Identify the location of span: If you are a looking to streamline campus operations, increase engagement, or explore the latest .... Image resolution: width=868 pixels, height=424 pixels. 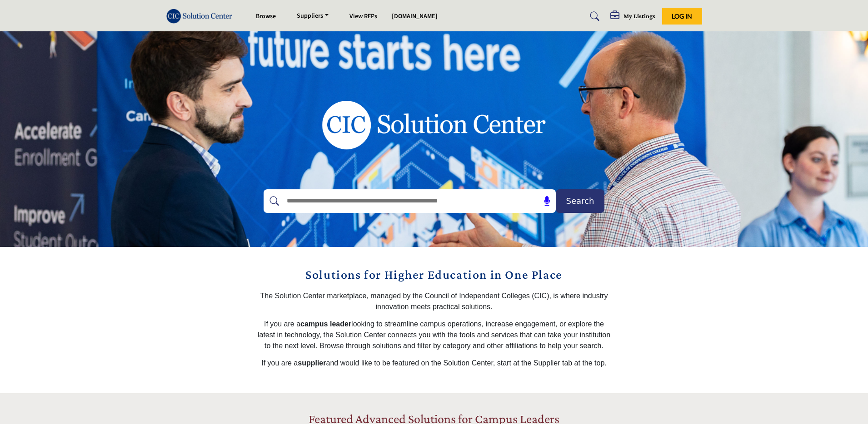
(434, 334).